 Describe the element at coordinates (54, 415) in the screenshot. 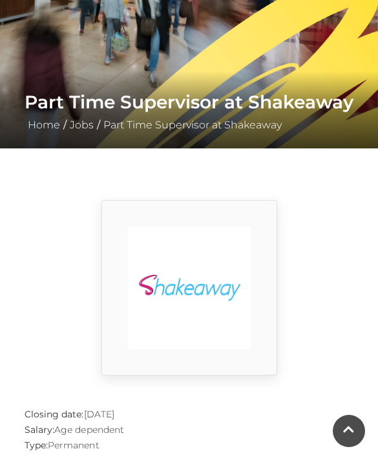

I see `strong: Closing date:` at that location.